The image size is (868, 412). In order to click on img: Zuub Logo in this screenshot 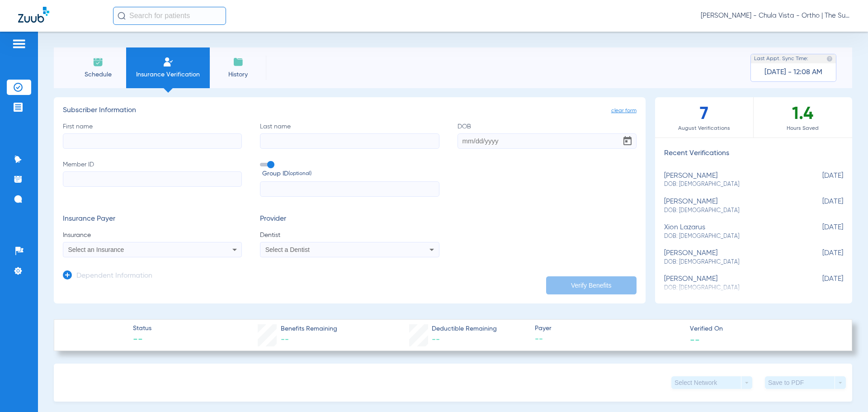, I will do `click(34, 14)`.